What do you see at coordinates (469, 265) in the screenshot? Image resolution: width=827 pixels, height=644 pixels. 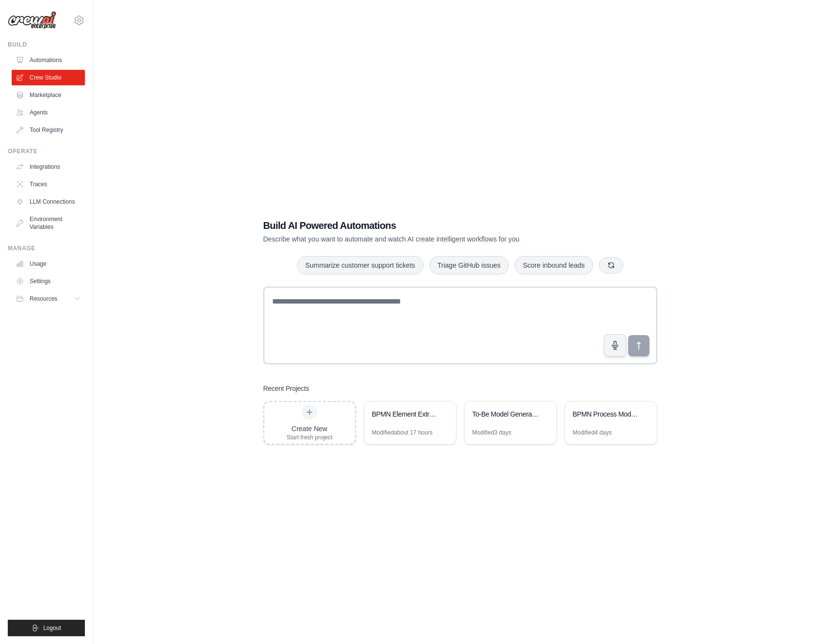 I see `button: Triage GitHub issues` at bounding box center [469, 265].